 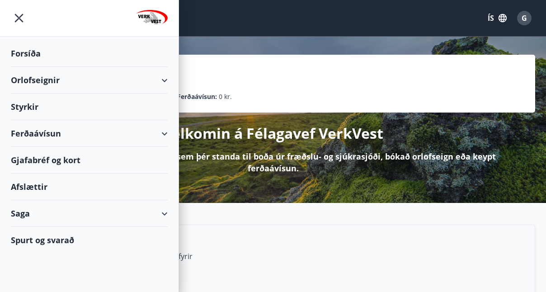 I want to click on p: Hér getur þú sótt um þá styrki sem þér standa til boða úr fræðslu- og sjúkrasjóði, bókað orlofsei..., so click(x=273, y=162).